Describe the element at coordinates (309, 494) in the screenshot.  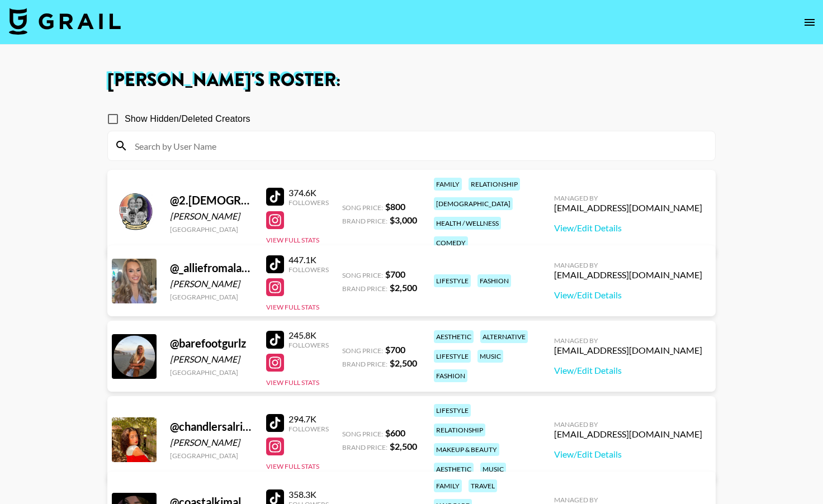
I see `div: 358.3K` at that location.